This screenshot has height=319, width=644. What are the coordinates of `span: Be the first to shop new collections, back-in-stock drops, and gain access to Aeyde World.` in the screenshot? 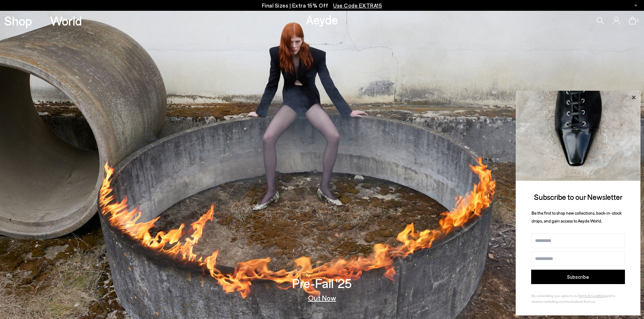 It's located at (576, 217).